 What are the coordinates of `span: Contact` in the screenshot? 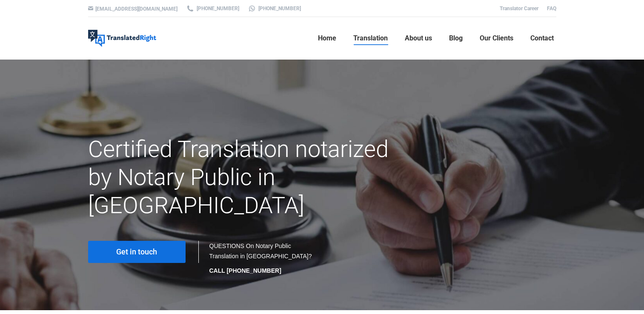 It's located at (542, 38).